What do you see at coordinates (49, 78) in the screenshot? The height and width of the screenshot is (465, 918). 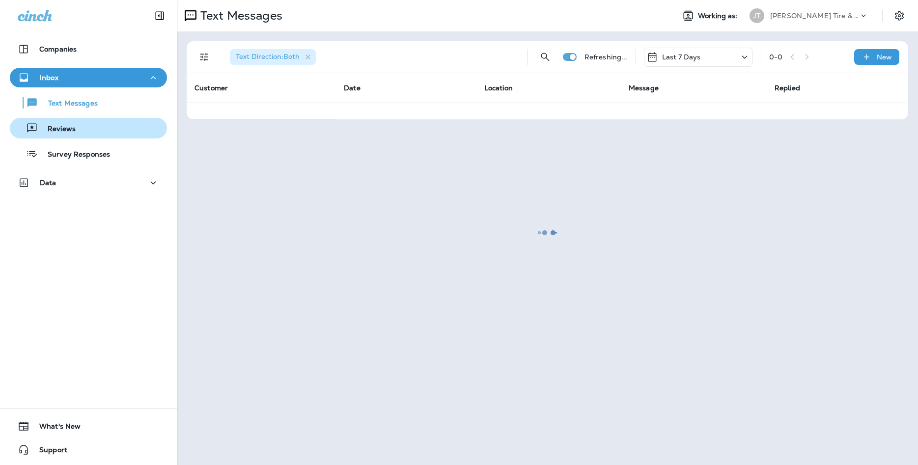 I see `p: Inbox` at bounding box center [49, 78].